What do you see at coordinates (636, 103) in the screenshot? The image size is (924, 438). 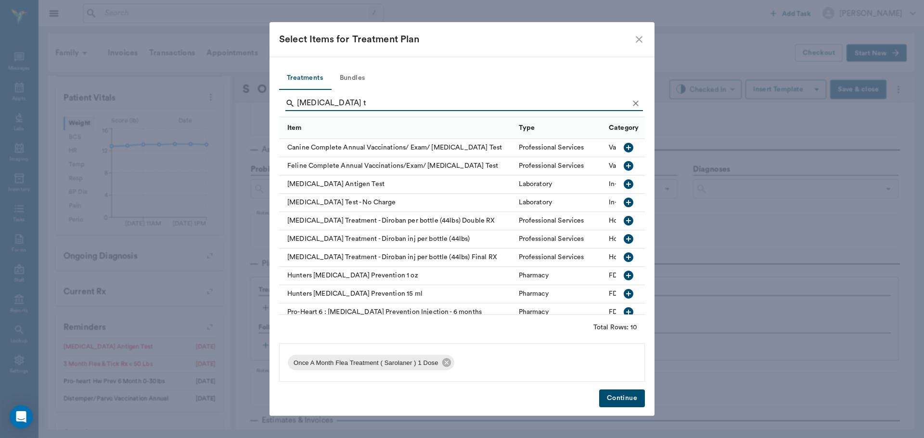 I see `button: Clear` at bounding box center [636, 103].